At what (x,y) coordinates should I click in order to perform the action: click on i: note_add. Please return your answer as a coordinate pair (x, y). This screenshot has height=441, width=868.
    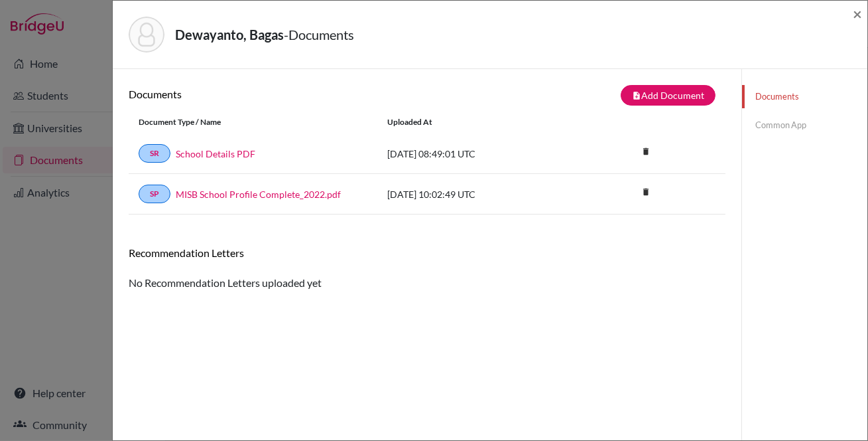
    Looking at the image, I should click on (636, 96).